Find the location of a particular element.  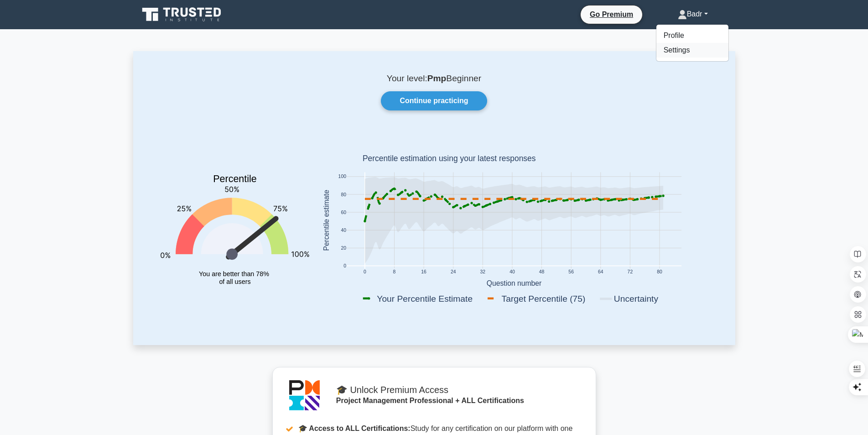

text: 60 is located at coordinates (344, 212).